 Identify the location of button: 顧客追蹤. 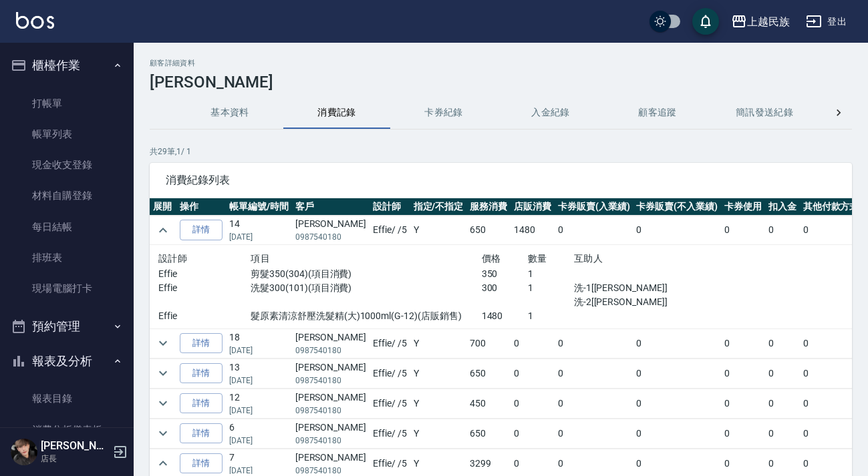
(657, 113).